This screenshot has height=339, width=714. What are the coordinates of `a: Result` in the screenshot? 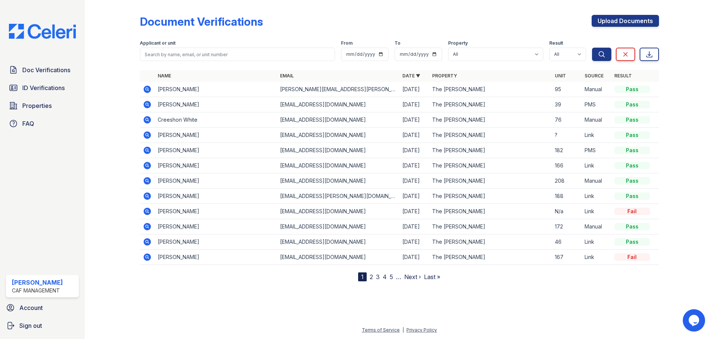 It's located at (623, 76).